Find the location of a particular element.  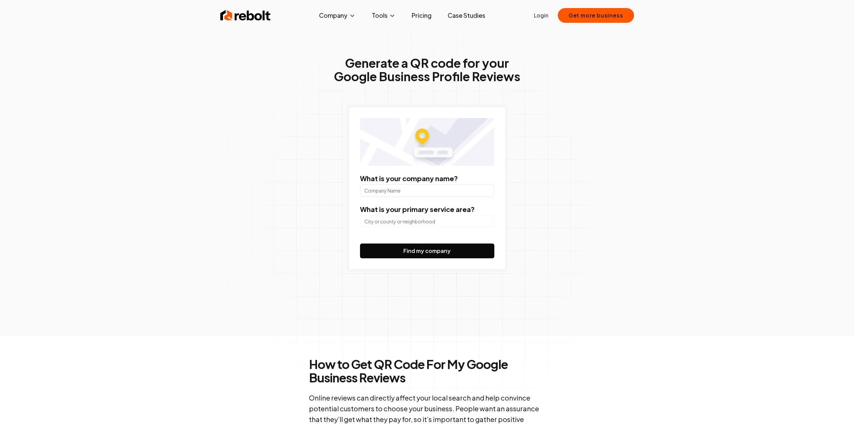

button: Company is located at coordinates (337, 15).